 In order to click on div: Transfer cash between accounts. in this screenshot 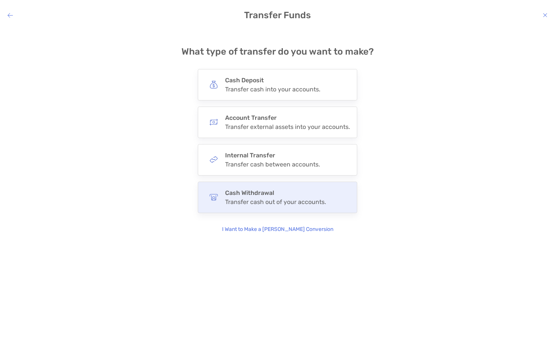, I will do `click(272, 164)`.